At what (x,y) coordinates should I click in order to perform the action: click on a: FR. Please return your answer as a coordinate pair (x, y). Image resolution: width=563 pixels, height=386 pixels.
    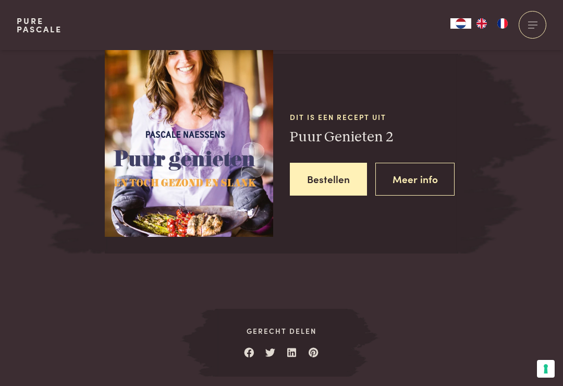
    Looking at the image, I should click on (502, 23).